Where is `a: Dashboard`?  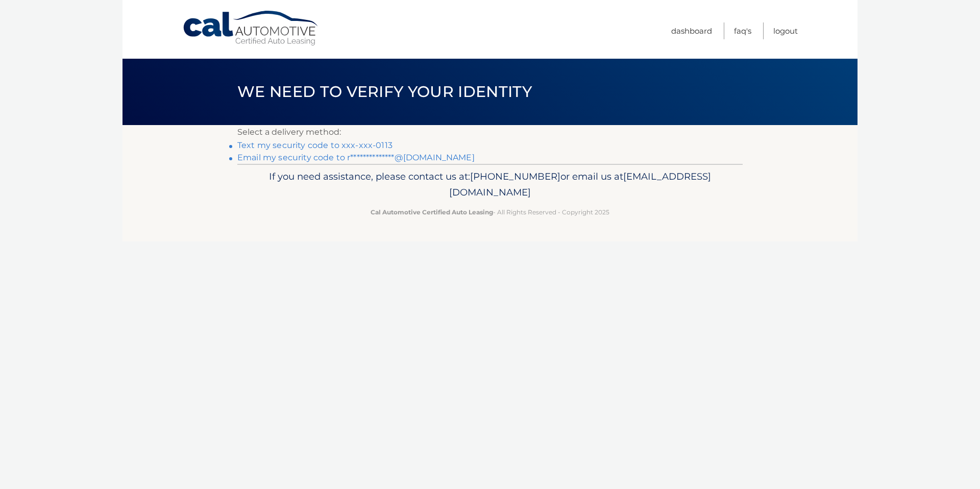 a: Dashboard is located at coordinates (692, 31).